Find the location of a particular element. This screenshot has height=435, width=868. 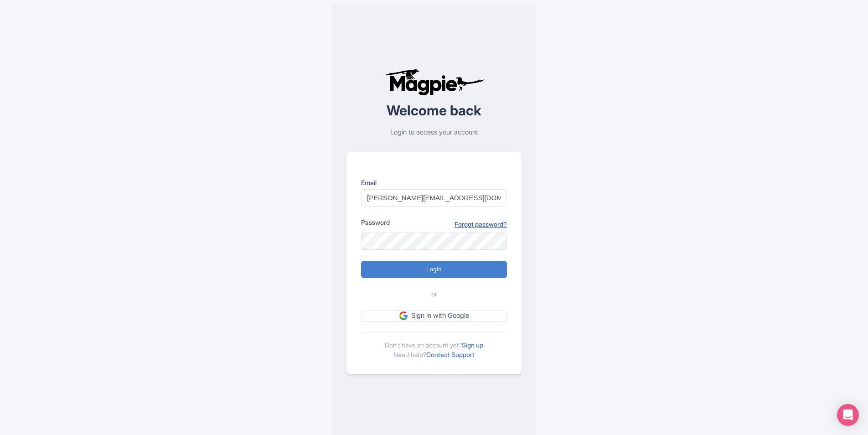

div: Open Intercom Messenger is located at coordinates (848, 415).